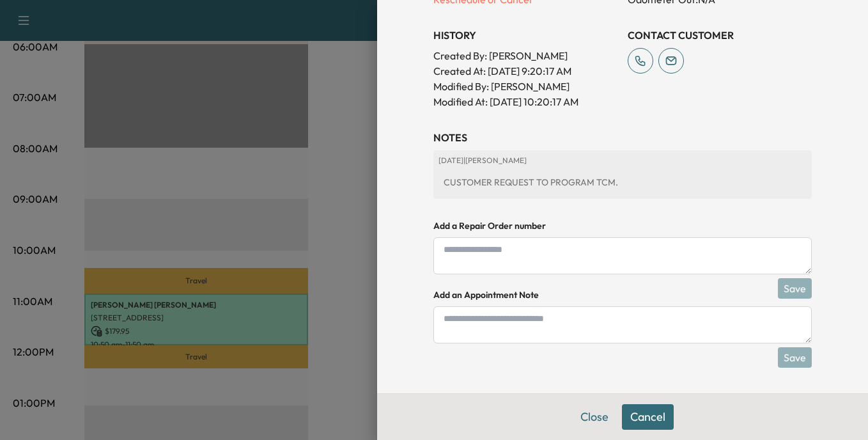 Image resolution: width=868 pixels, height=440 pixels. What do you see at coordinates (622, 137) in the screenshot?
I see `h3: NOTES` at bounding box center [622, 137].